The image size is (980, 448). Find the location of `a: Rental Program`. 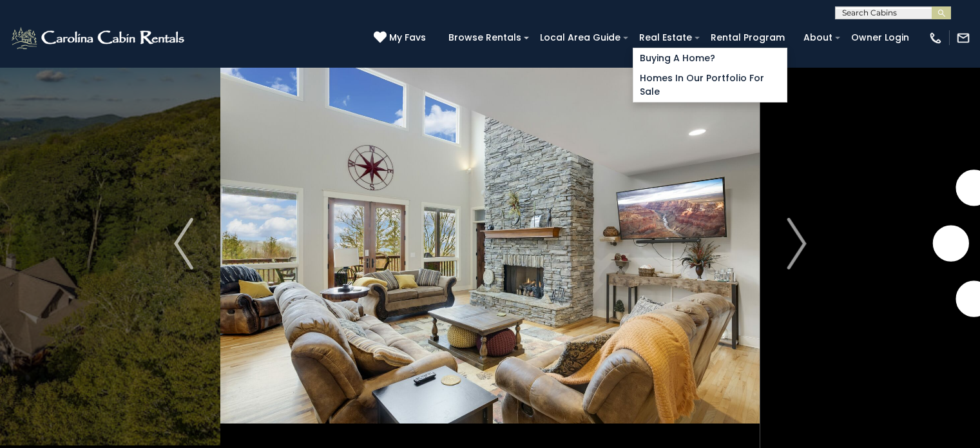

a: Rental Program is located at coordinates (747, 37).